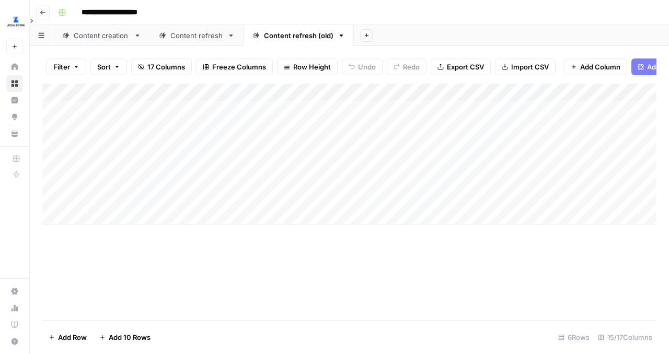  Describe the element at coordinates (625, 338) in the screenshot. I see `div: 15/17 Columns` at that location.